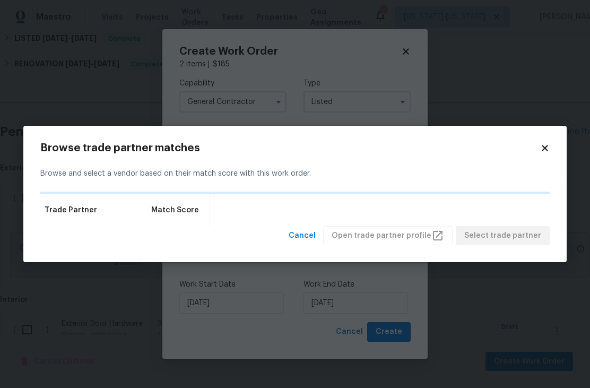 The height and width of the screenshot is (388, 590). I want to click on span: Trade Partner, so click(71, 210).